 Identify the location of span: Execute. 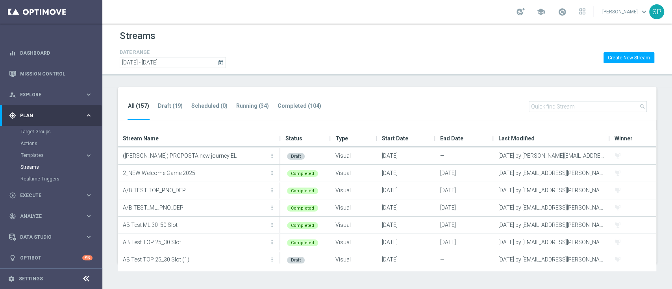
(52, 196).